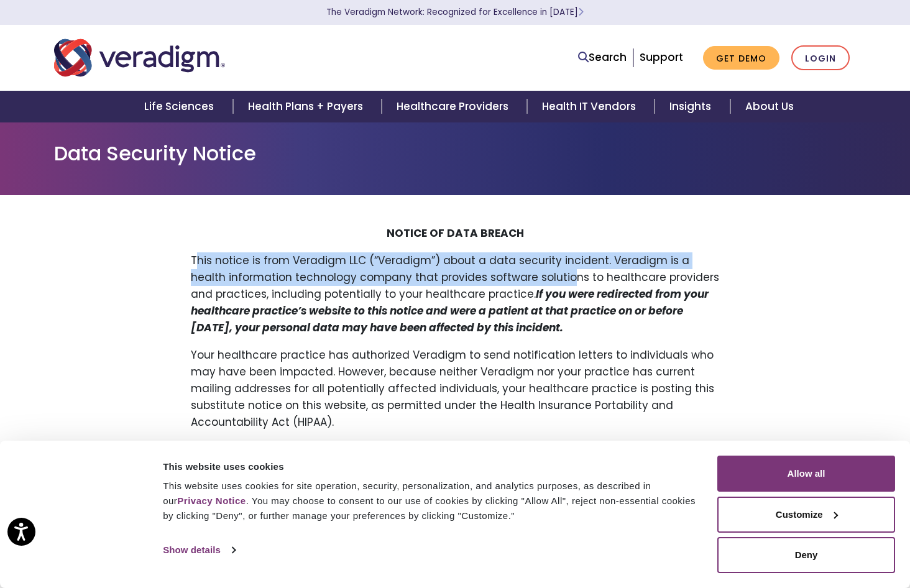 This screenshot has height=588, width=910. Describe the element at coordinates (307, 107) in the screenshot. I see `a: Health Plans + Payers` at that location.